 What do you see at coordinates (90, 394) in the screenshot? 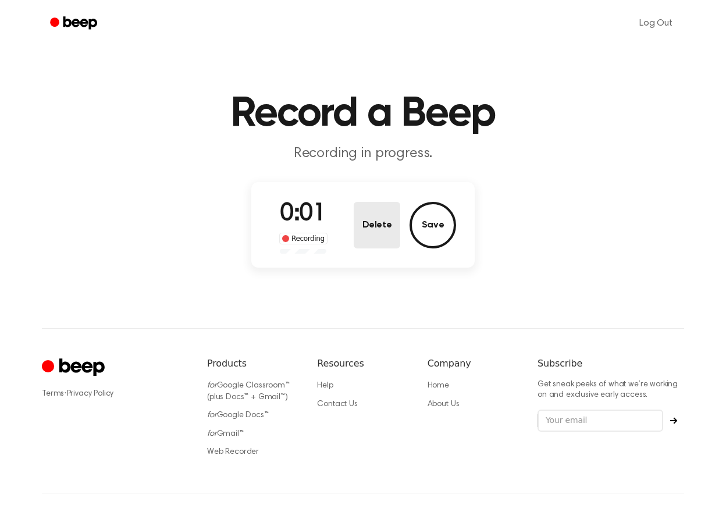
I see `a: Privacy Policy` at bounding box center [90, 394].